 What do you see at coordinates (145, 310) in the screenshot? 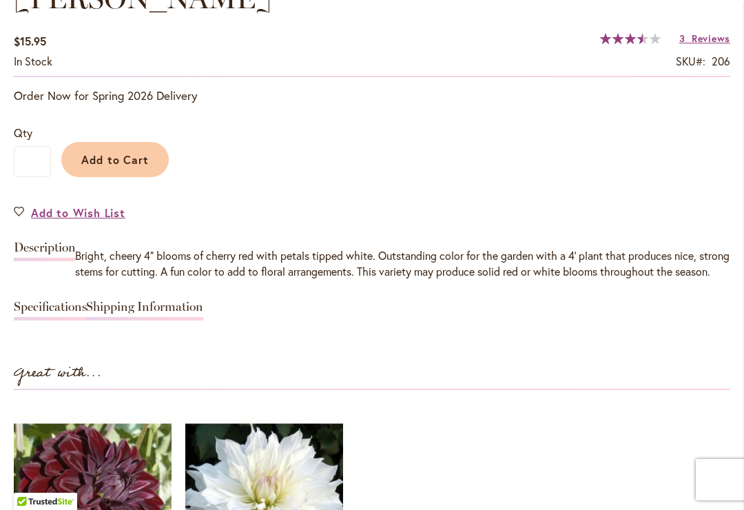
I see `a: Shipping Information` at bounding box center [145, 310].